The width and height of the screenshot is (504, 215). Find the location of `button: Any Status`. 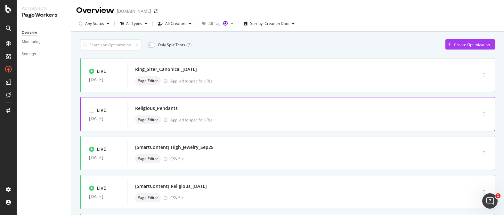

button: Any Status is located at coordinates (94, 24).